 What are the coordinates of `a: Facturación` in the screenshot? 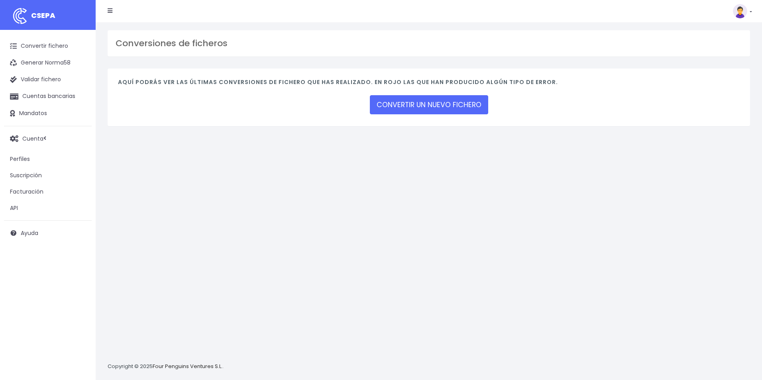 It's located at (48, 192).